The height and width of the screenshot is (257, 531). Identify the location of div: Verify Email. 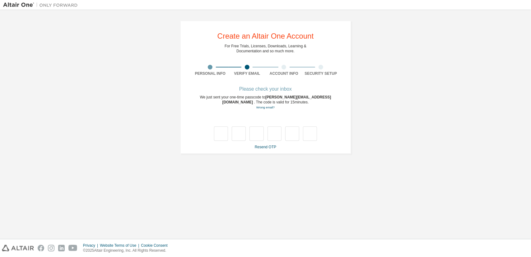
(247, 73).